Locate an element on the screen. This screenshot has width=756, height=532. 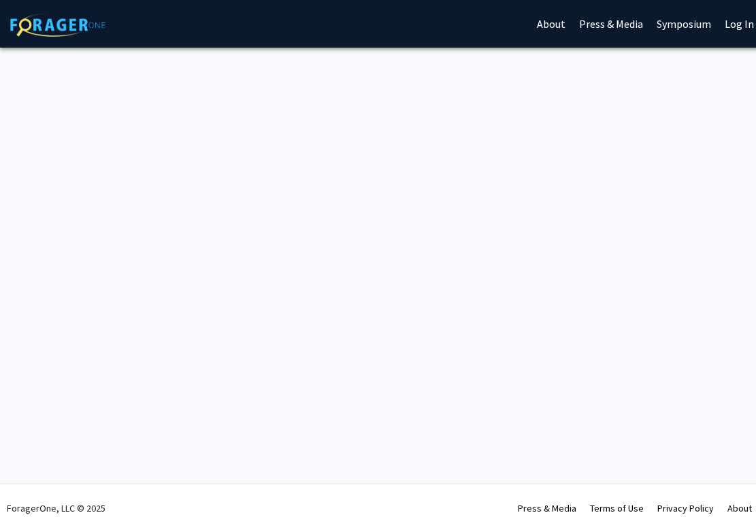
img: ForagerOne Logo is located at coordinates (58, 24).